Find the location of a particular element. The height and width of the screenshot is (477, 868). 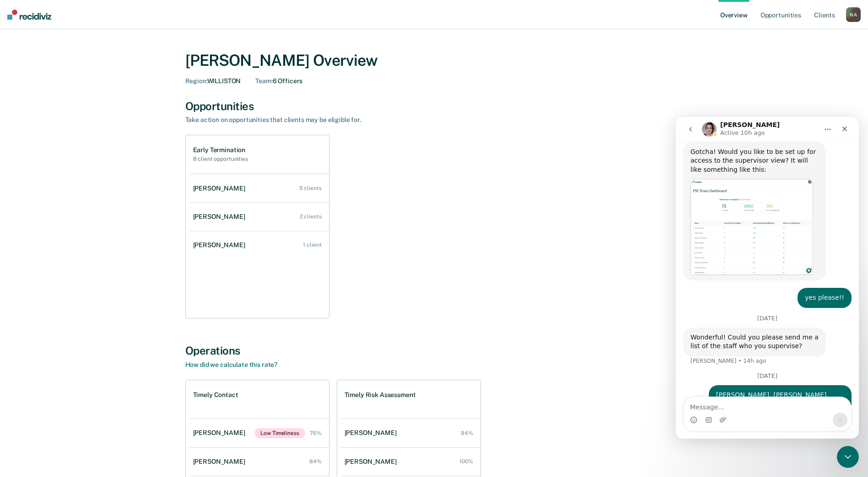

h2: 8 client opportunities is located at coordinates (220, 159).